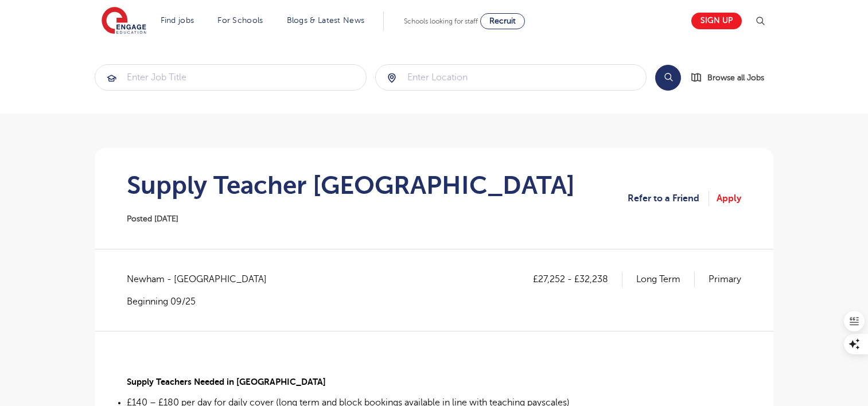 The height and width of the screenshot is (406, 868). What do you see at coordinates (717, 21) in the screenshot?
I see `a: Sign up` at bounding box center [717, 21].